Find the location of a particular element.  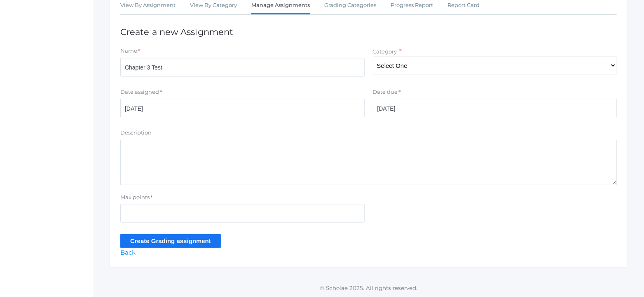

label: Date due is located at coordinates (385, 92).